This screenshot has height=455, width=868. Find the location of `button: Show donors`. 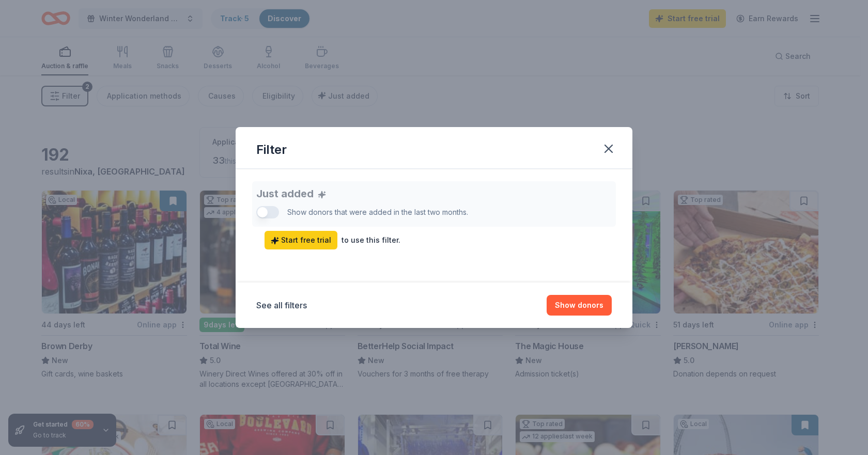

button: Show donors is located at coordinates (580, 305).